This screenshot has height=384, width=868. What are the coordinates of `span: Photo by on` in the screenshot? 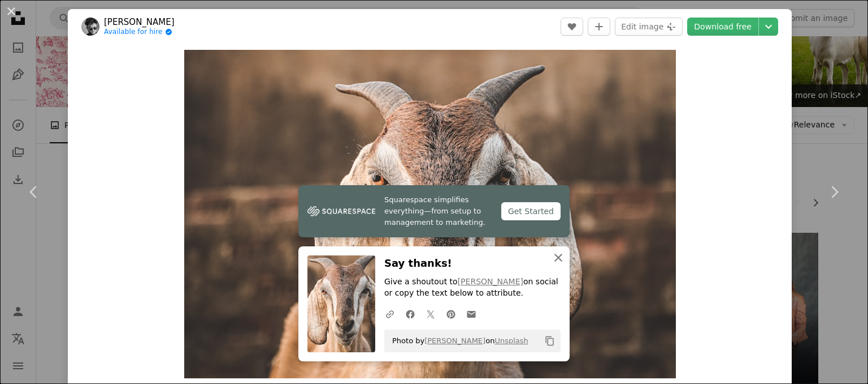 It's located at (457, 341).